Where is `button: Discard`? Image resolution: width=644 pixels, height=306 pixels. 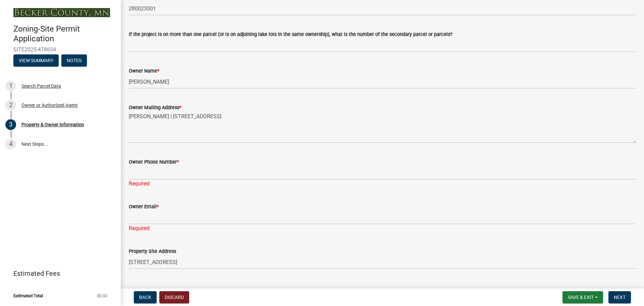
button: Discard is located at coordinates (174, 297).